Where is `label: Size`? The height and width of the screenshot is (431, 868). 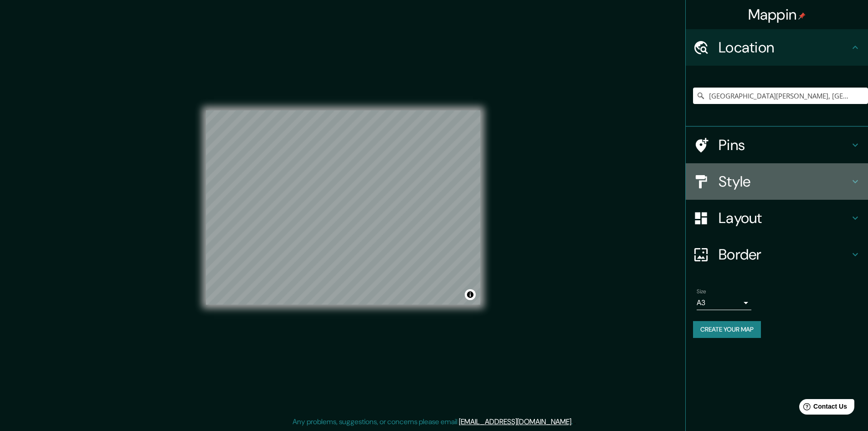 label: Size is located at coordinates (701, 291).